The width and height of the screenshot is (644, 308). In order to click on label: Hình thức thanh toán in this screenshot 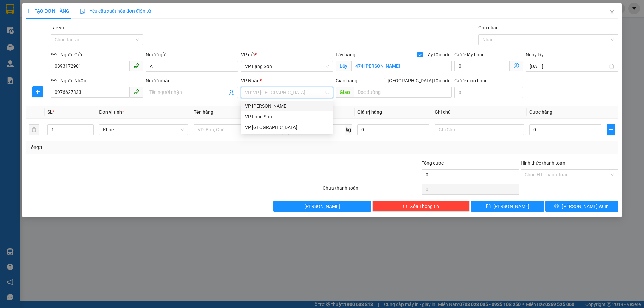, I will do `click(542, 163)`.